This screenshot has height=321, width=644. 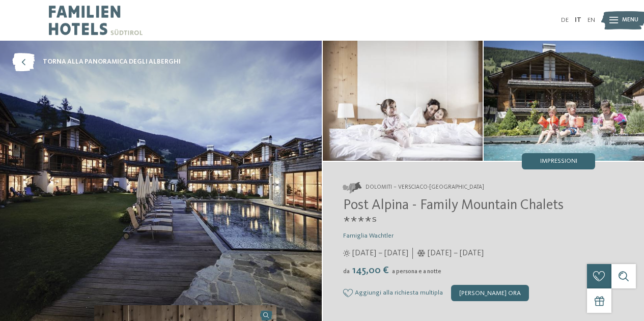 What do you see at coordinates (564, 20) in the screenshot?
I see `a: DE` at bounding box center [564, 20].